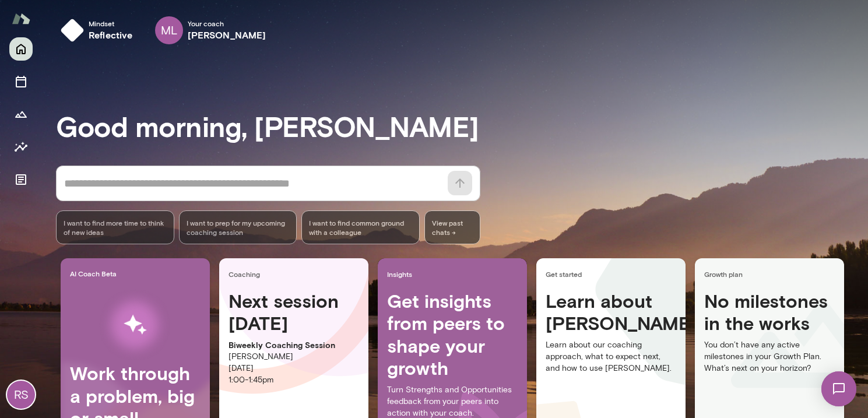  What do you see at coordinates (360, 227) in the screenshot?
I see `div: I want to find common ground with a colleague` at bounding box center [360, 227].